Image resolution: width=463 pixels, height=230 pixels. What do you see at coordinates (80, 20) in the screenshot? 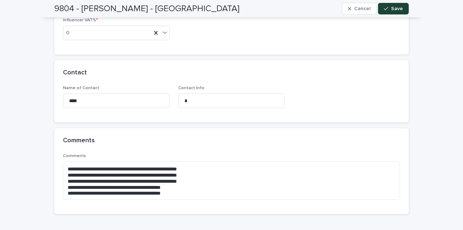
I see `span: Influencer VAT%` at bounding box center [80, 20].